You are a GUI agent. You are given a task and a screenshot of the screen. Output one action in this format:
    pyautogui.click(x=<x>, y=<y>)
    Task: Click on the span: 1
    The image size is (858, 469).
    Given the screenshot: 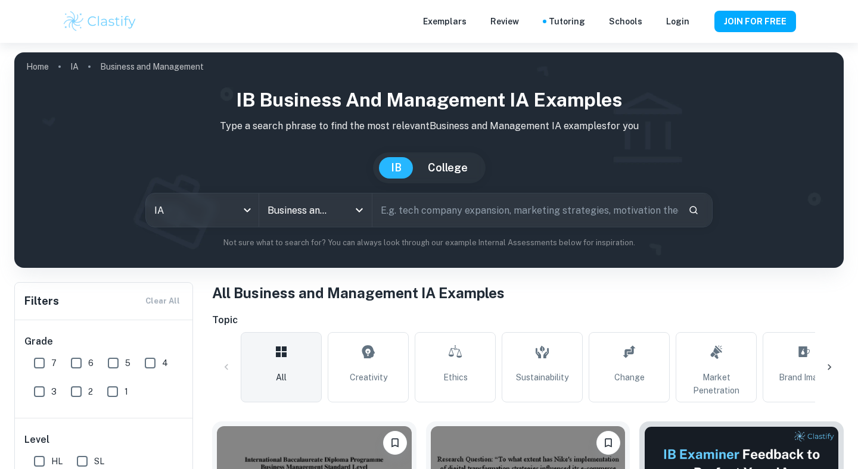 What is the action you would take?
    pyautogui.click(x=126, y=392)
    